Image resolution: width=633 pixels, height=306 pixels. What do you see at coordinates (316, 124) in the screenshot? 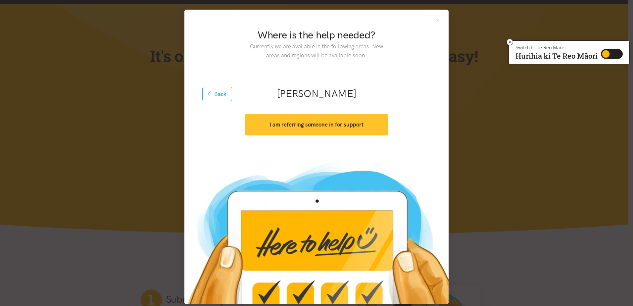
I see `button: I am referring someone in for support` at bounding box center [316, 124].